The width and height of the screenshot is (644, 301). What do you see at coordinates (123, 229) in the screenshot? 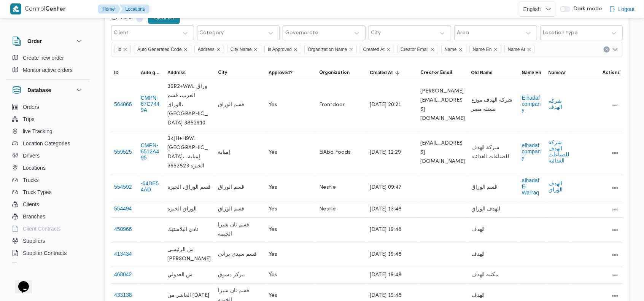
I see `button: 450966` at bounding box center [123, 229].